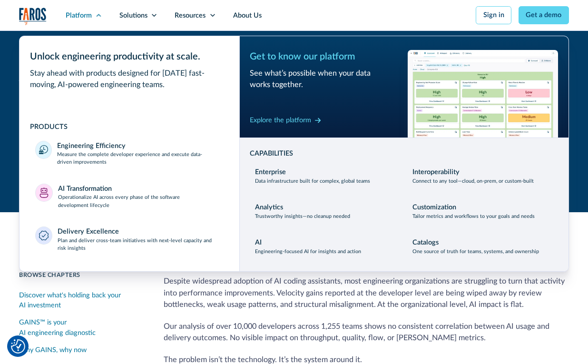 Image resolution: width=588 pixels, height=364 pixels. Describe the element at coordinates (133, 16) in the screenshot. I see `div: Solutions` at that location.